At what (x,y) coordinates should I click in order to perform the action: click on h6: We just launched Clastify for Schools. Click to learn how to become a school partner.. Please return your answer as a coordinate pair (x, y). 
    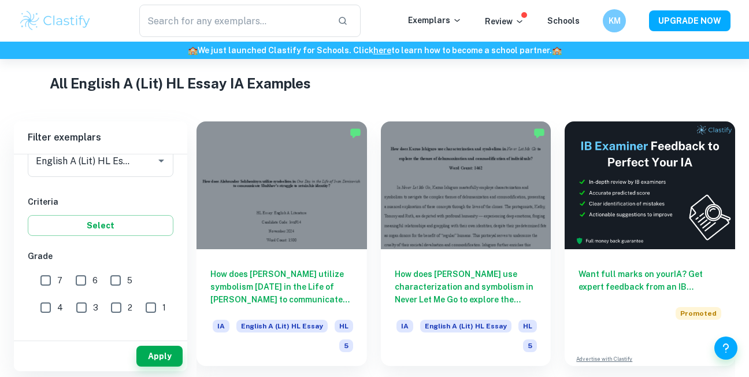
    Looking at the image, I should click on (374, 50).